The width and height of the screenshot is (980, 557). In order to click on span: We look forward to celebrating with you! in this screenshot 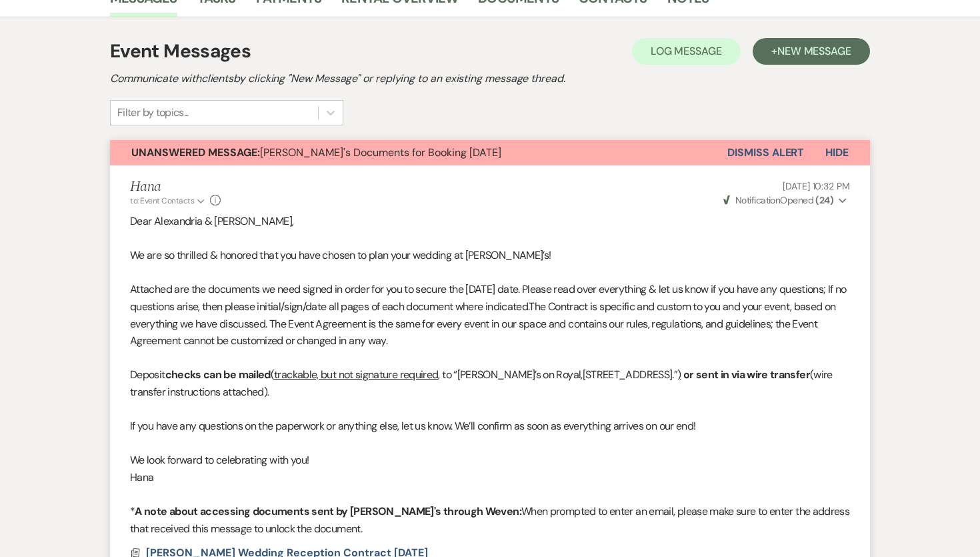, I will do `click(219, 459)`.